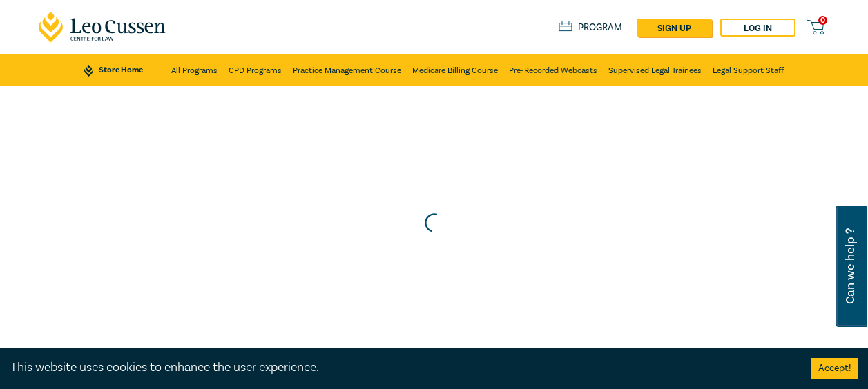 The image size is (868, 389). Describe the element at coordinates (834, 369) in the screenshot. I see `button: Accept cookies` at that location.